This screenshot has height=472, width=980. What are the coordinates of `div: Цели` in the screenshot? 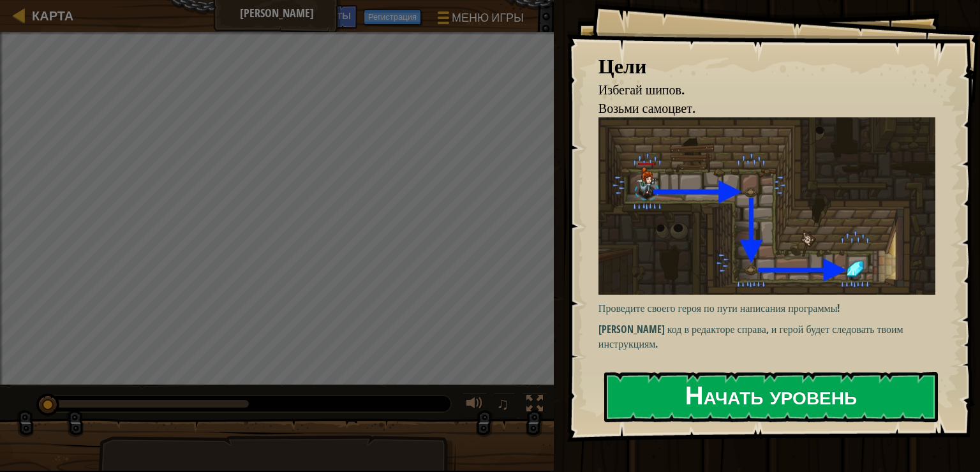 It's located at (767, 66).